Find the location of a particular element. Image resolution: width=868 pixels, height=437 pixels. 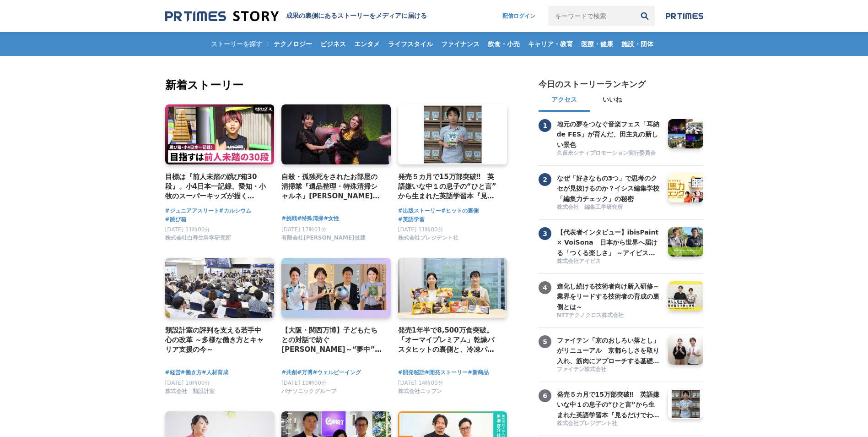

span: テクノロジー is located at coordinates (293, 44).